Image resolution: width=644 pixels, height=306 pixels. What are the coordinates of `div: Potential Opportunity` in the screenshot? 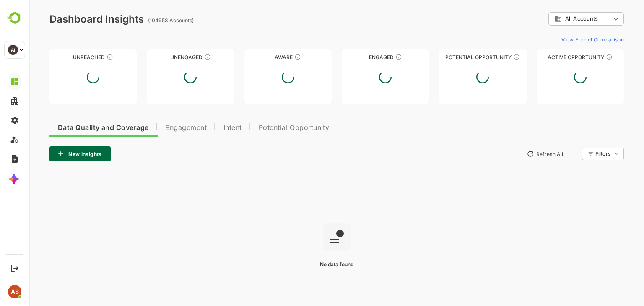 It's located at (453, 57).